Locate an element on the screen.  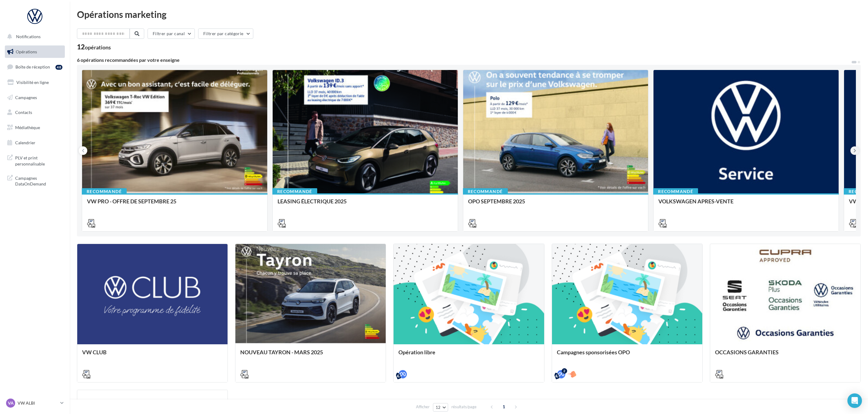
button: Notifications is located at coordinates (34, 37).